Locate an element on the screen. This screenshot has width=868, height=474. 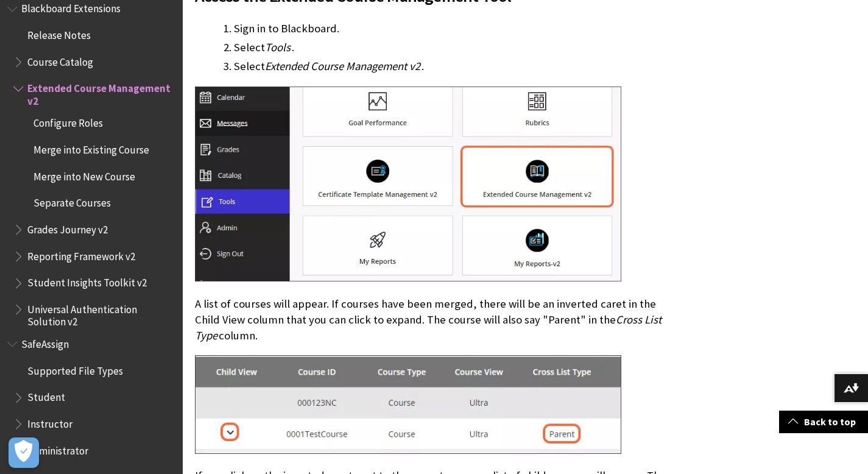
span: Release Notes is located at coordinates (59, 32).